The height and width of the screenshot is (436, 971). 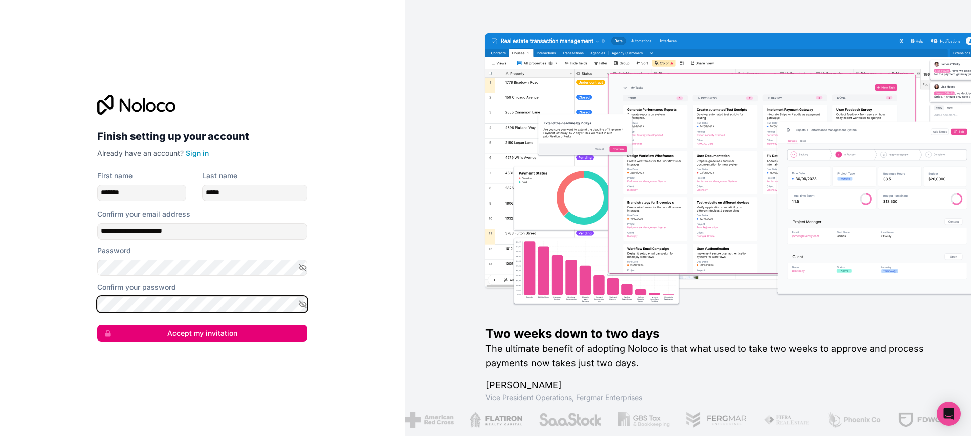 What do you see at coordinates (115, 176) in the screenshot?
I see `label: First name` at bounding box center [115, 176].